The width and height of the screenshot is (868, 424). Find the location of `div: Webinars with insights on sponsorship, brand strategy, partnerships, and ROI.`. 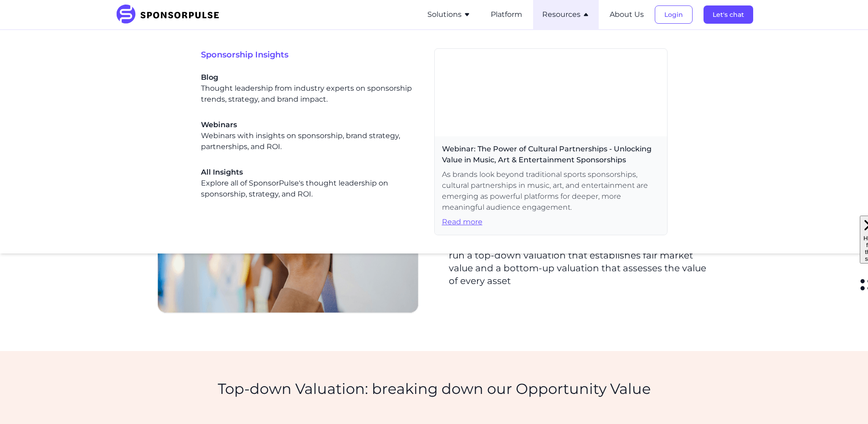

div: Webinars with insights on sponsorship, brand strategy, partnerships, and ROI. is located at coordinates (310, 136).